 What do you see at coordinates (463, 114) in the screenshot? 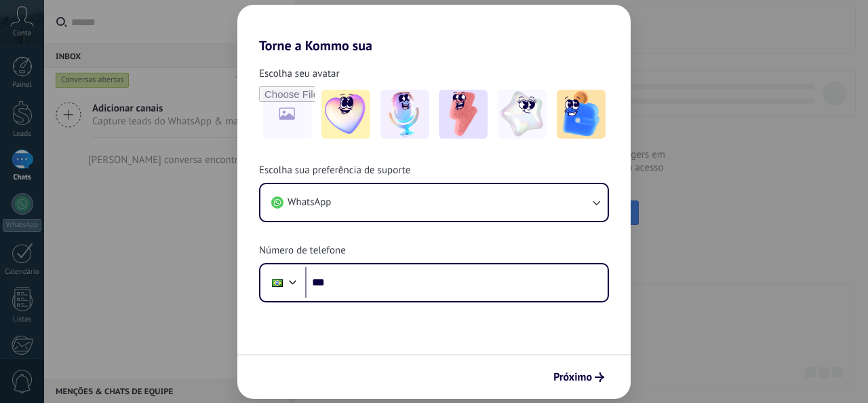
I see `img: -3.jpeg` at bounding box center [463, 114].